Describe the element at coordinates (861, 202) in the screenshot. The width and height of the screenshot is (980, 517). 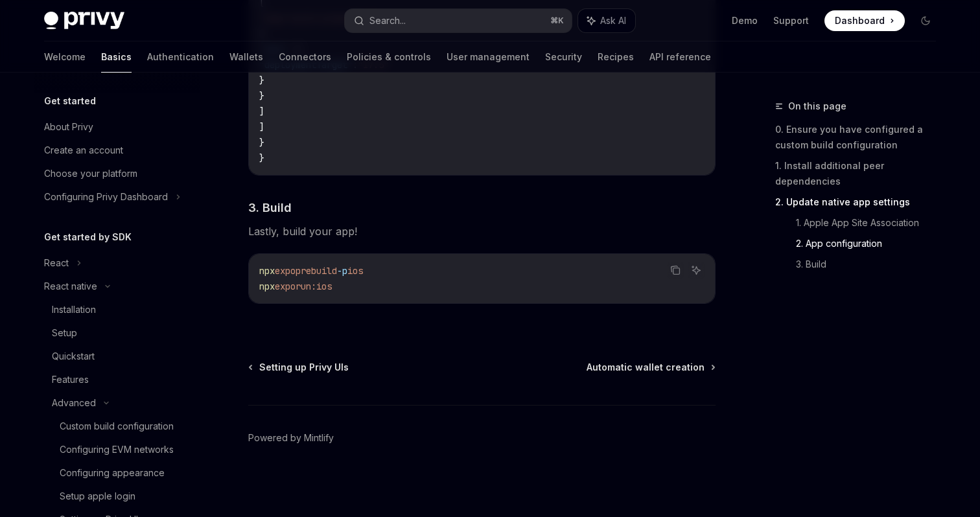
I see `a: 2. Update native app settings` at that location.